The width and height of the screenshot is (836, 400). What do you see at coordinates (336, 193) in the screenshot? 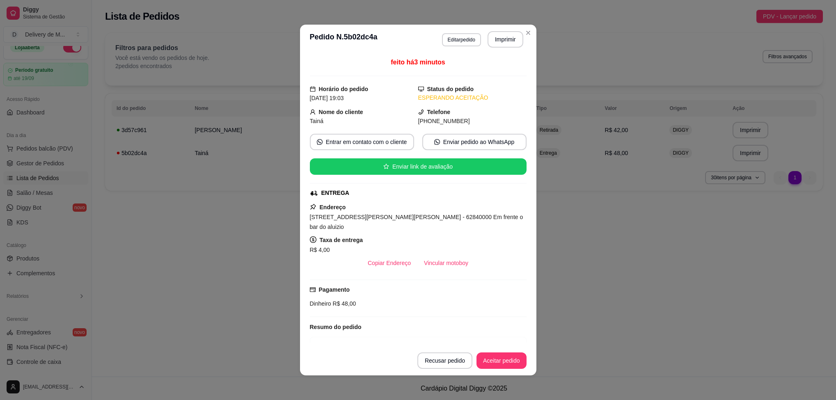
I see `div: ENTREGA` at bounding box center [336, 193].